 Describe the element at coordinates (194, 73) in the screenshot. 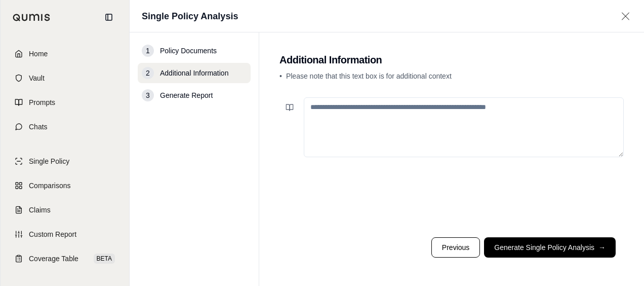

I see `span: Additional Information` at that location.